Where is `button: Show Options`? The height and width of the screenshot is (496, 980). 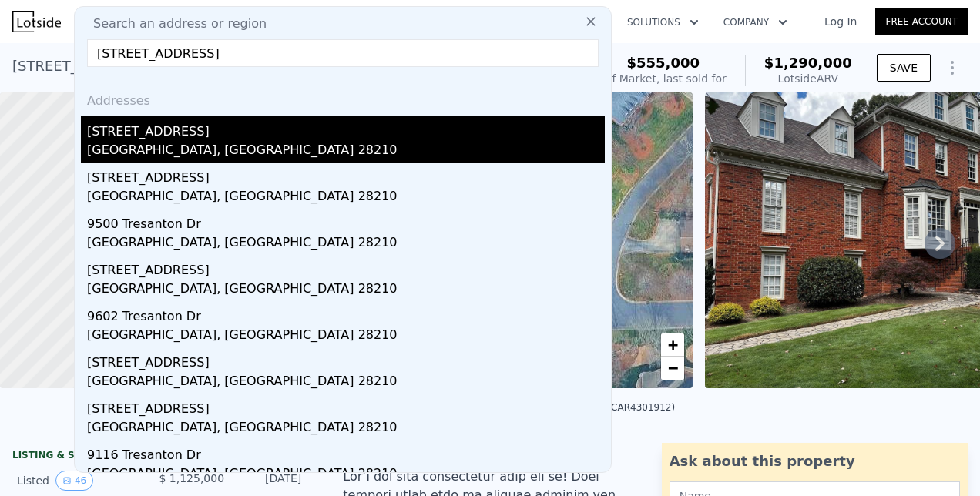 button: Show Options is located at coordinates (952, 68).